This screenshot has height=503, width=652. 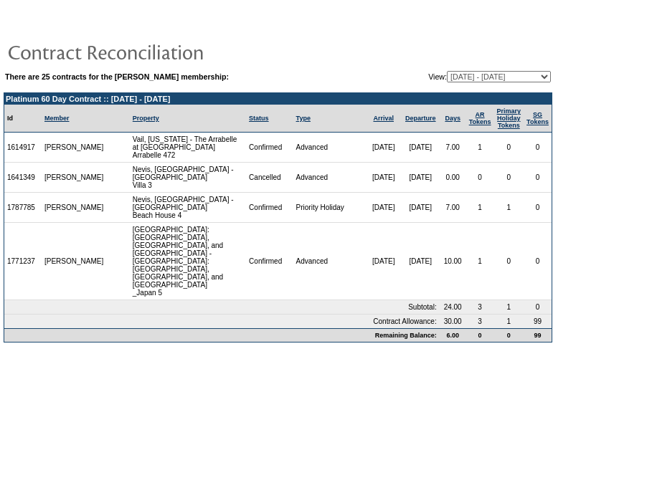 What do you see at coordinates (452, 321) in the screenshot?
I see `td: 30.00` at bounding box center [452, 321].